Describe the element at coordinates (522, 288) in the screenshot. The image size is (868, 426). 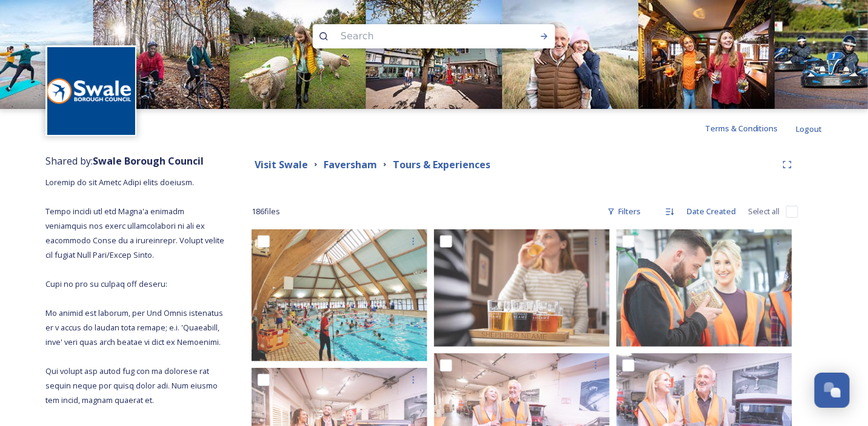
I see `img: 501A3814.jpg` at that location.